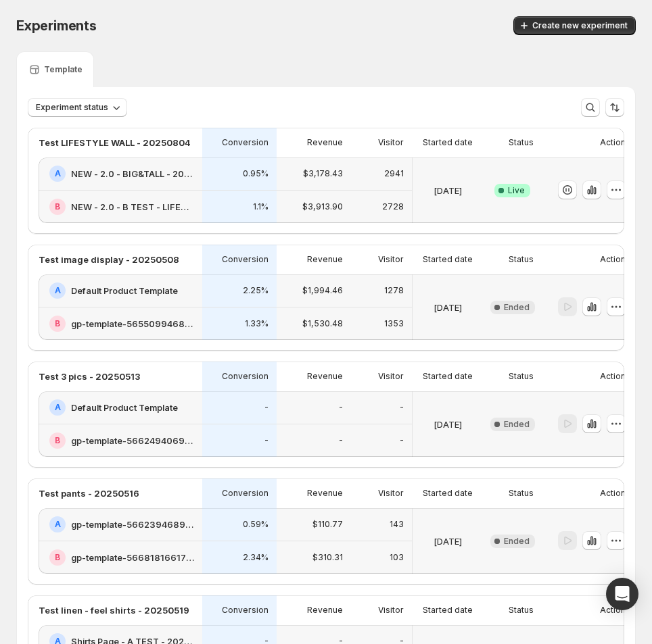 This screenshot has height=644, width=652. Describe the element at coordinates (255, 525) in the screenshot. I see `p: 0.59%` at that location.